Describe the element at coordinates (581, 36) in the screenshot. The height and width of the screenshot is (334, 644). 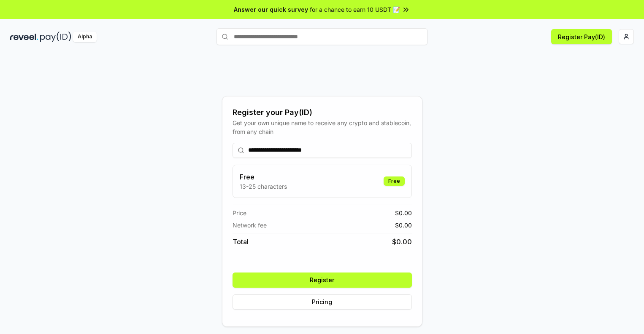
I see `button: Register Pay(ID)` at that location.